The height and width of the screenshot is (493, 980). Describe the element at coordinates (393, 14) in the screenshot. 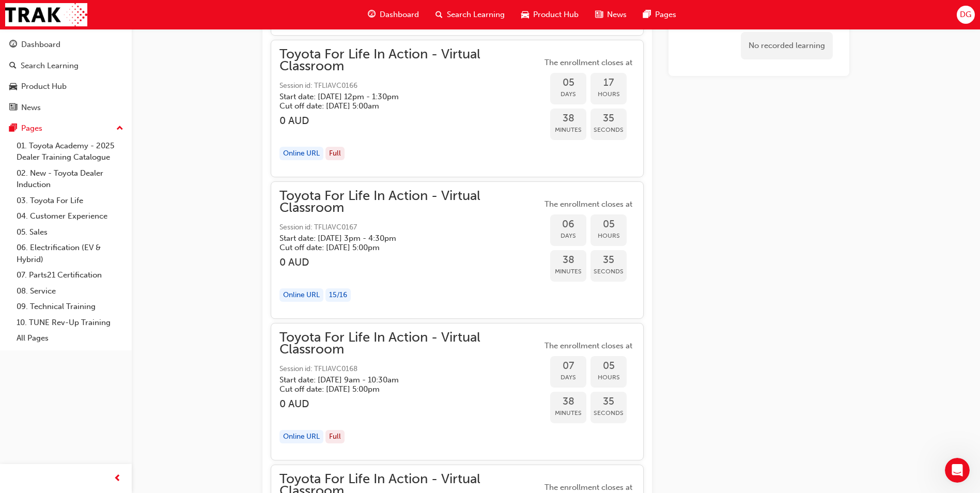

I see `a: guage-iconDashboard` at that location.